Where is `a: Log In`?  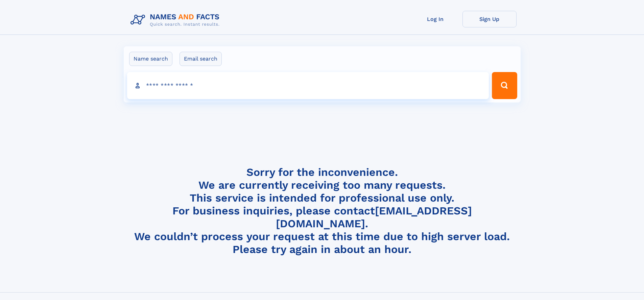
a: Log In is located at coordinates (436, 19).